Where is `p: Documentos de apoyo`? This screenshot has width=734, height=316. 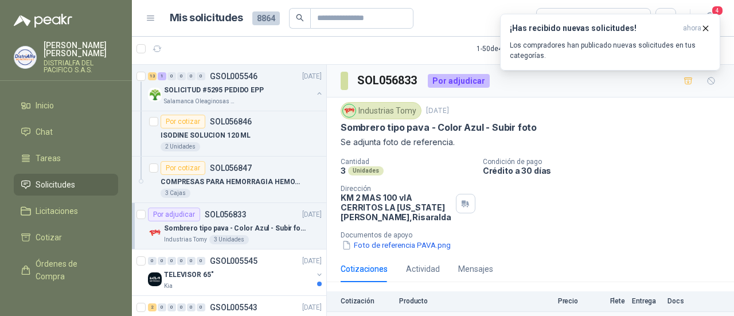 p: Documentos de apoyo is located at coordinates (535, 235).